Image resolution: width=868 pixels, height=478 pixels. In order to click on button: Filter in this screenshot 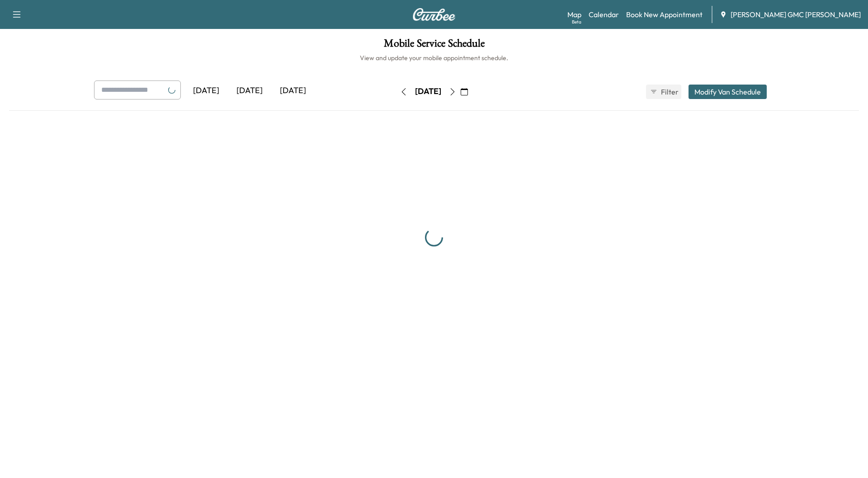, I will do `click(664, 92)`.